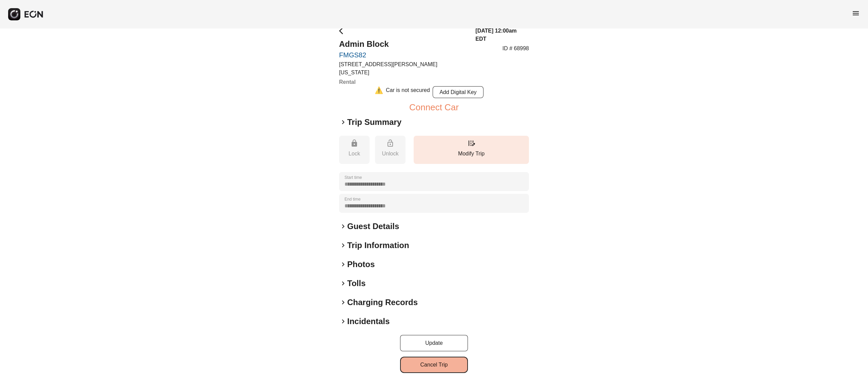  Describe the element at coordinates (471, 150) in the screenshot. I see `button: Modify Trip` at that location.